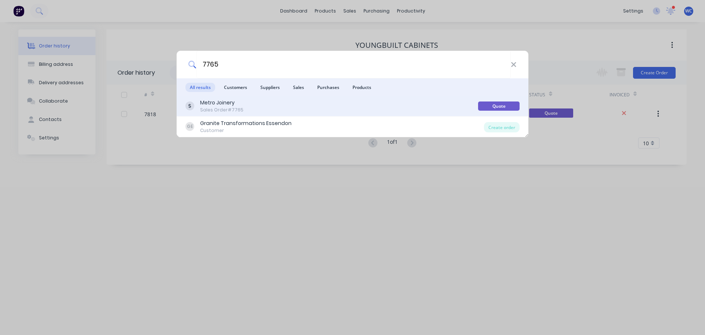  What do you see at coordinates (190, 126) in the screenshot?
I see `div: GE` at bounding box center [190, 126].